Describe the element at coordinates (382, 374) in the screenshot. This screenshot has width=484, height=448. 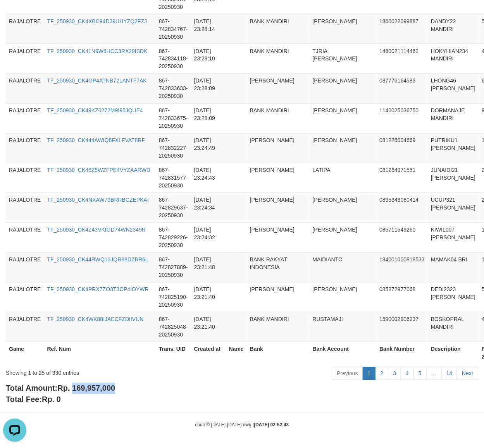
I see `a: 2` at that location.